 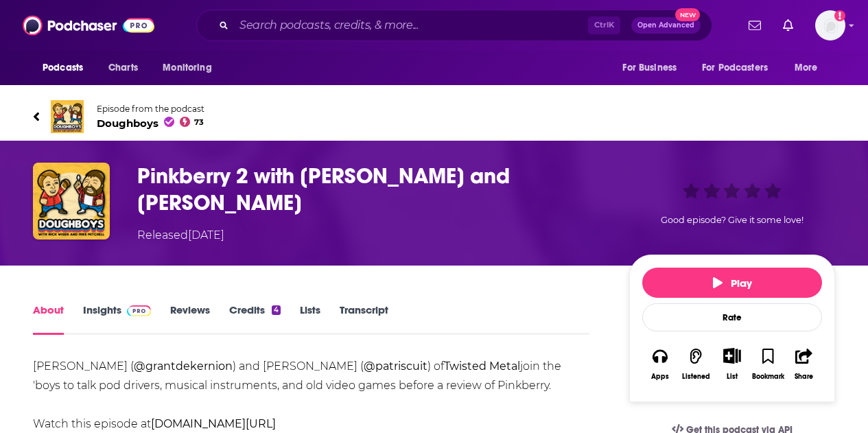 What do you see at coordinates (734, 68) in the screenshot?
I see `span: For Podcasters` at bounding box center [734, 68].